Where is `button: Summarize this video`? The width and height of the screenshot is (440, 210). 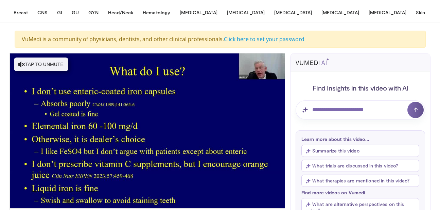
button: Summarize this video is located at coordinates (360, 151).